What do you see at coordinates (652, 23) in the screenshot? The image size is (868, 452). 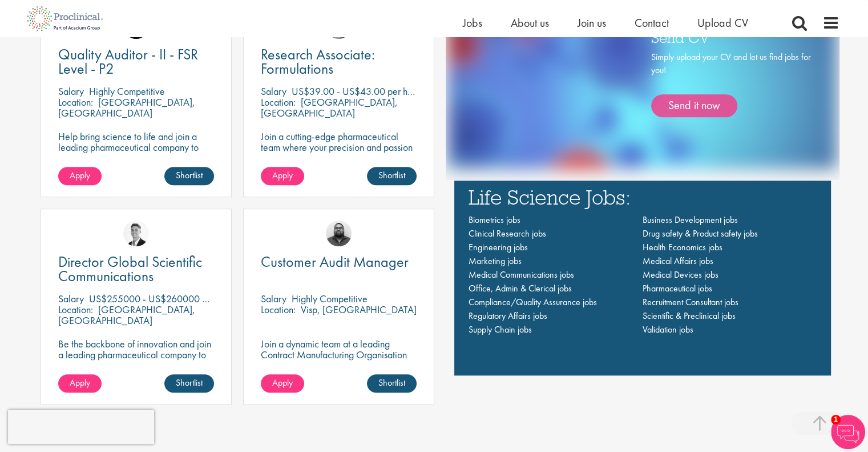 I see `a: Contact` at bounding box center [652, 23].